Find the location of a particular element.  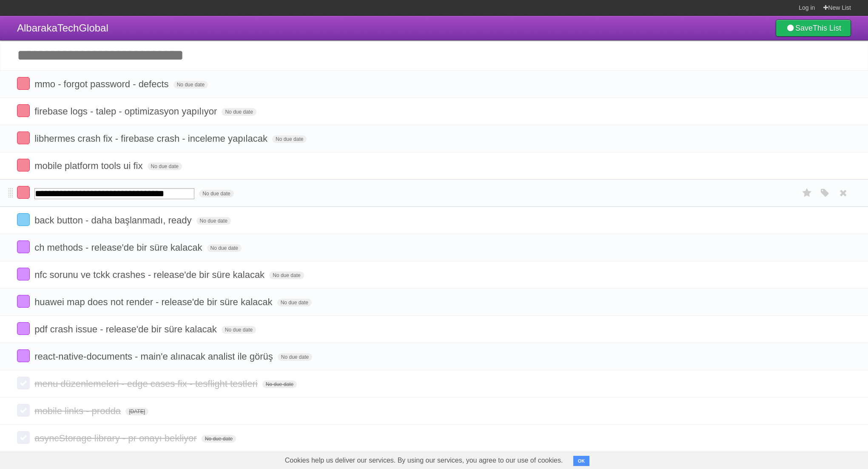

label: Star task is located at coordinates (807, 193).